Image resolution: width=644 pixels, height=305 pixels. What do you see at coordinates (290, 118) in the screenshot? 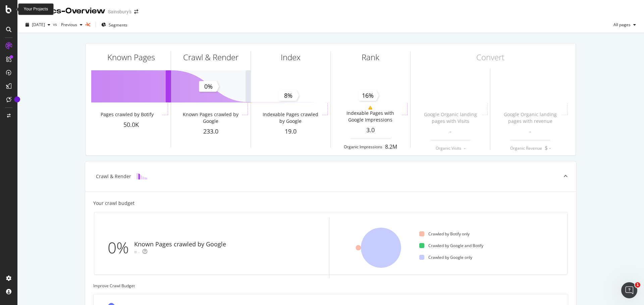
I see `div: Indexable Pages crawled by Google` at bounding box center [290, 118].